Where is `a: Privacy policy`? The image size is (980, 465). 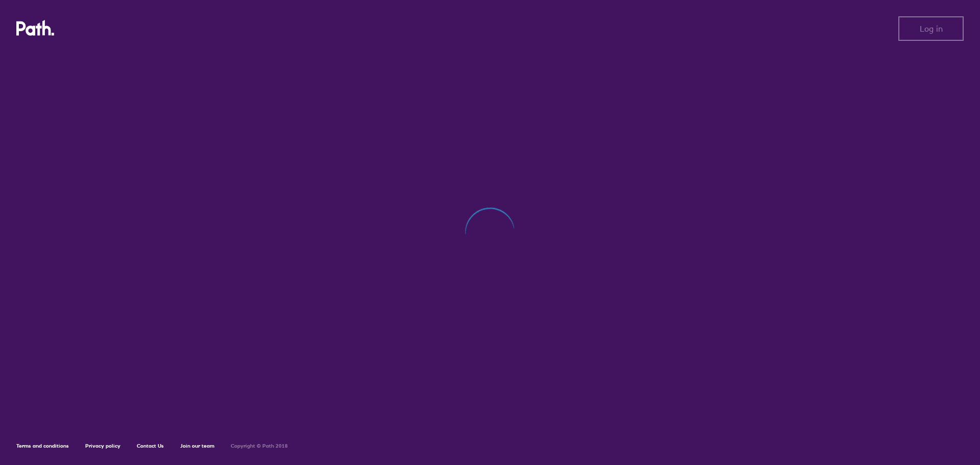
a: Privacy policy is located at coordinates (102, 445).